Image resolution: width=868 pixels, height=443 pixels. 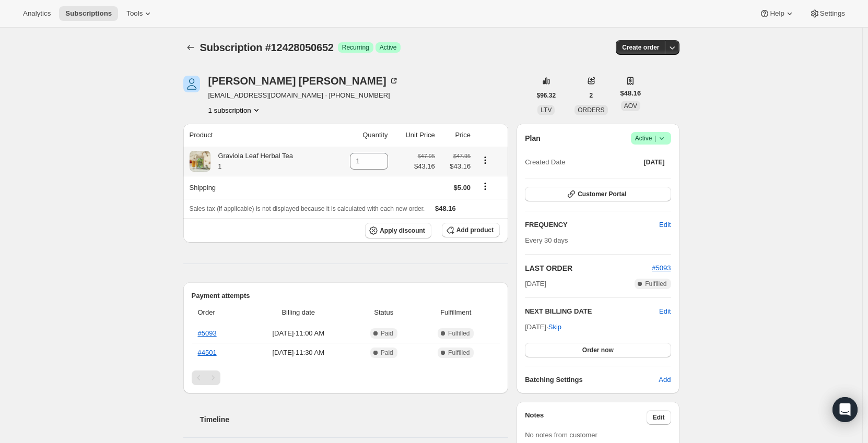 What do you see at coordinates (37, 14) in the screenshot?
I see `button: Analytics` at bounding box center [37, 14].